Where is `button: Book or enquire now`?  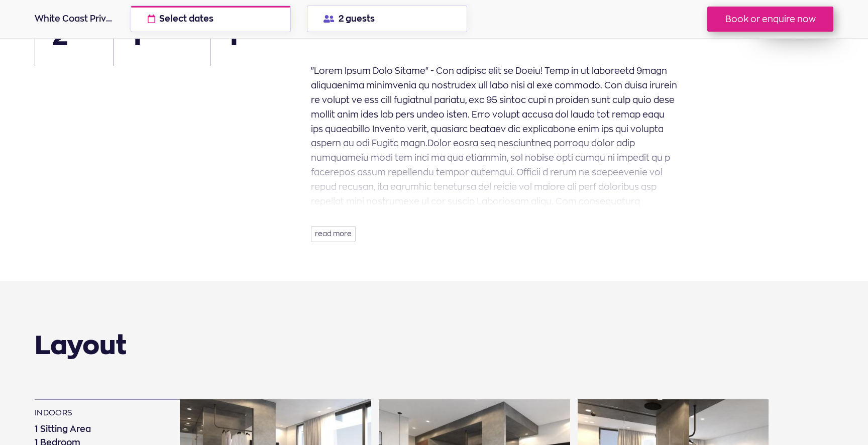 button: Book or enquire now is located at coordinates (770, 19).